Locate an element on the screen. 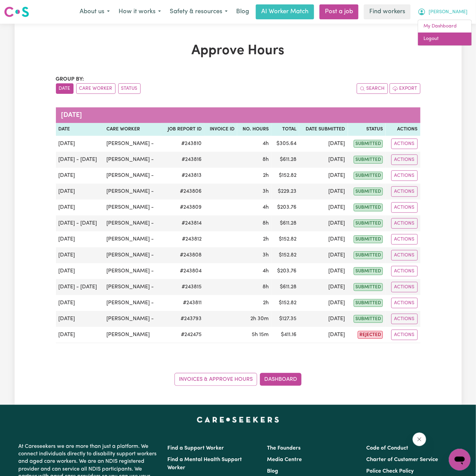  button: How it works is located at coordinates (140, 12).